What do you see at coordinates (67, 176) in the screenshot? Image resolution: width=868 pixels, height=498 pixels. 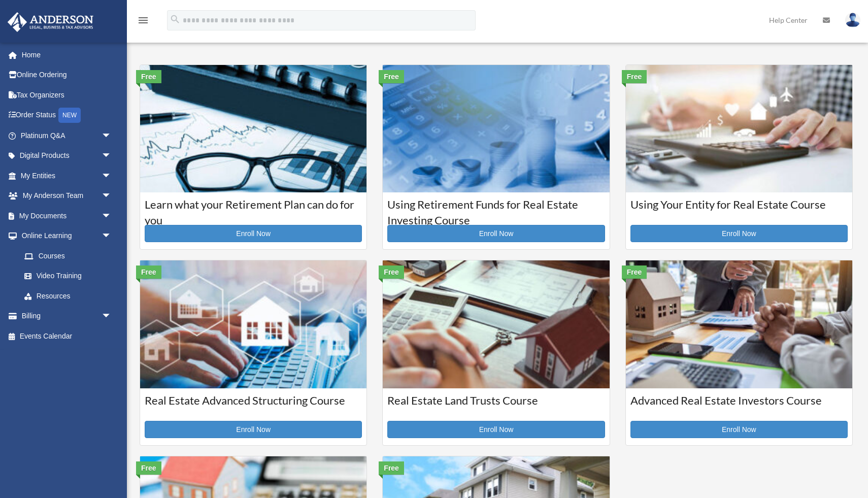 I see `a: My Entitiesarrow_drop_down` at bounding box center [67, 176].